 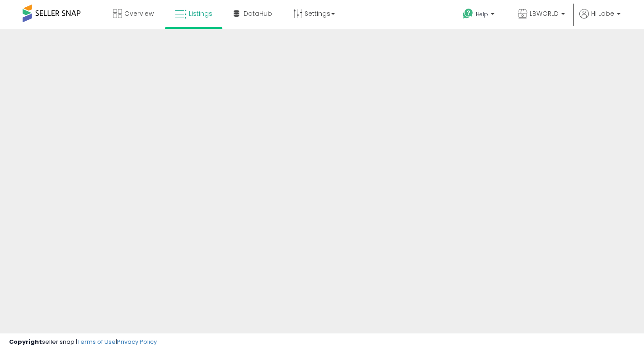 I want to click on a: Help, so click(x=479, y=16).